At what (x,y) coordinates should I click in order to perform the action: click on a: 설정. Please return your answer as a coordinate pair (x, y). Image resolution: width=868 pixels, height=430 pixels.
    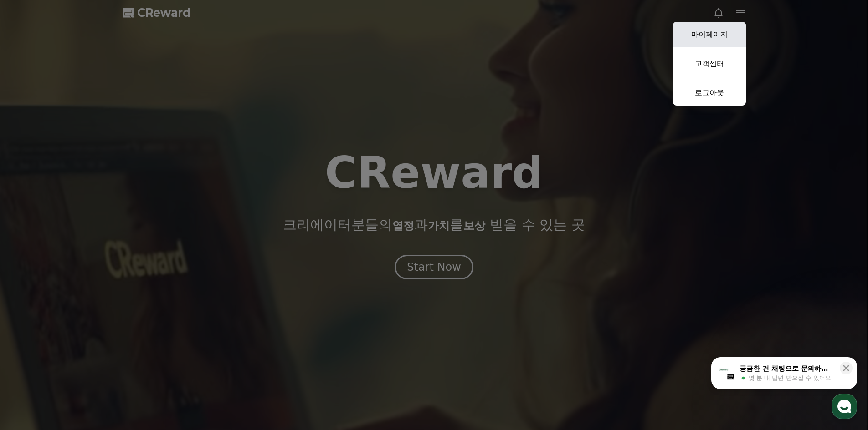
    Looking at the image, I should click on (146, 300).